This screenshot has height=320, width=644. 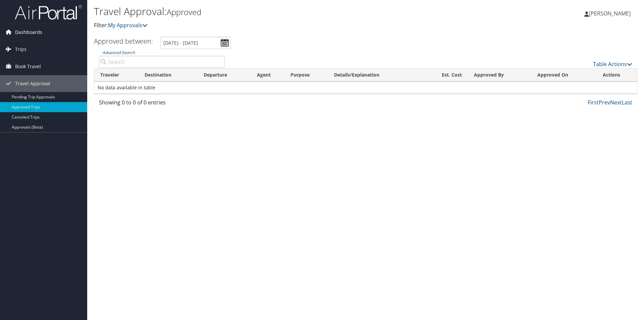 What do you see at coordinates (116, 75) in the screenshot?
I see `th: Traveler: activate to sort column ascending` at bounding box center [116, 75].